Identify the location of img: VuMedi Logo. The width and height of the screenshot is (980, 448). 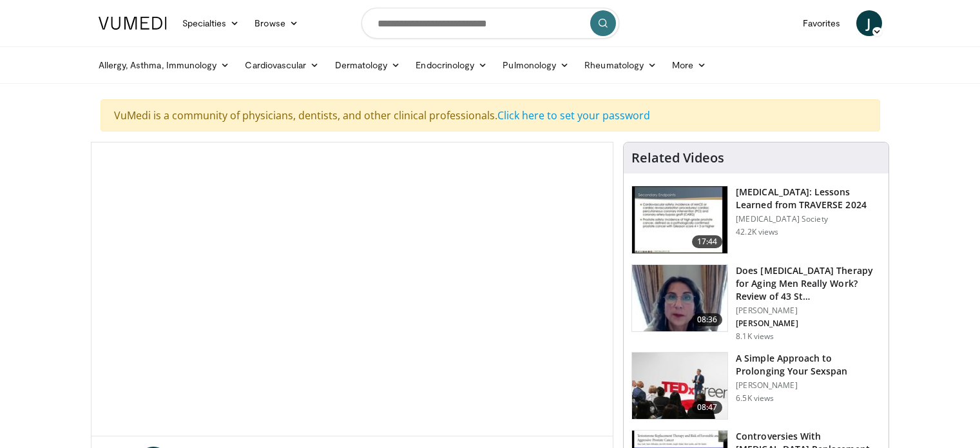
(132, 23).